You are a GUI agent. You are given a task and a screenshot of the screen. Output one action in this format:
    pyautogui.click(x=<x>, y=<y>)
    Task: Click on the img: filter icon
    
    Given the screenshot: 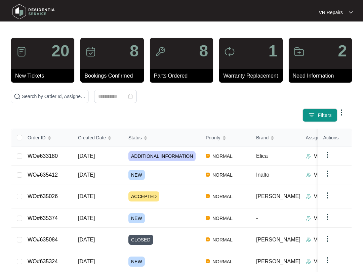 What is the action you would take?
    pyautogui.click(x=312, y=115)
    